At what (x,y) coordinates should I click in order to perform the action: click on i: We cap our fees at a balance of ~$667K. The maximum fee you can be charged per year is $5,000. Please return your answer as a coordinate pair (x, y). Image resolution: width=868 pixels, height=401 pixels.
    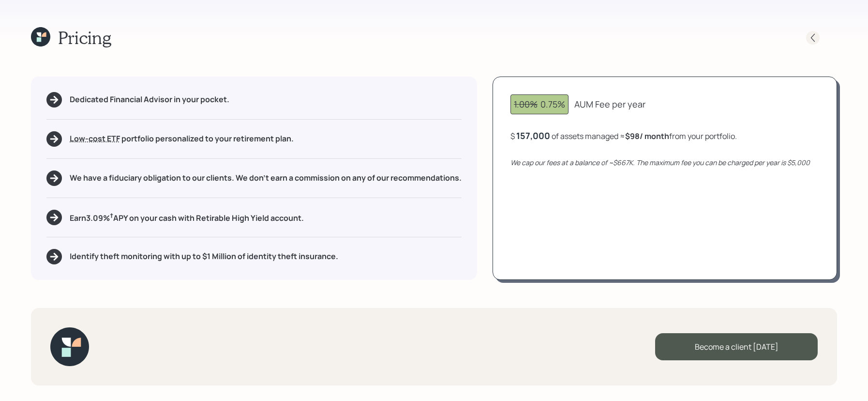
    Looking at the image, I should click on (660, 162).